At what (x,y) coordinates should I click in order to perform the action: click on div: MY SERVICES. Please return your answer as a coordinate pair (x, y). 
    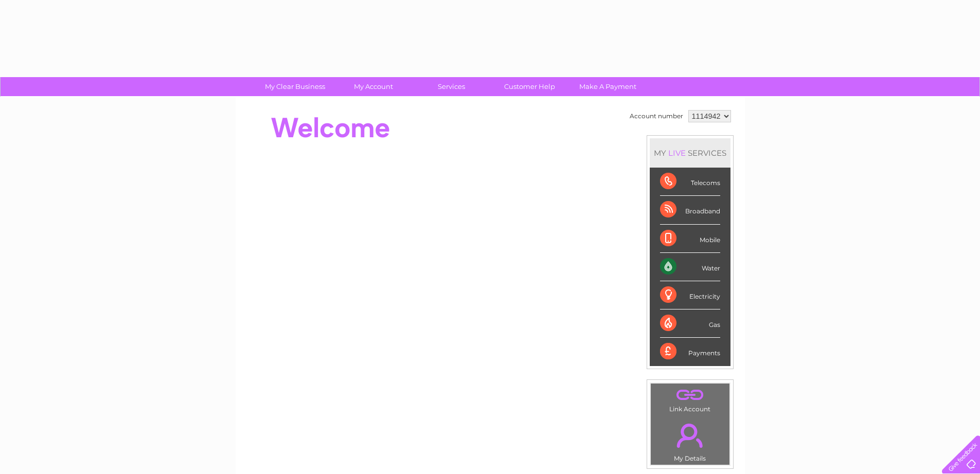
    Looking at the image, I should click on (690, 152).